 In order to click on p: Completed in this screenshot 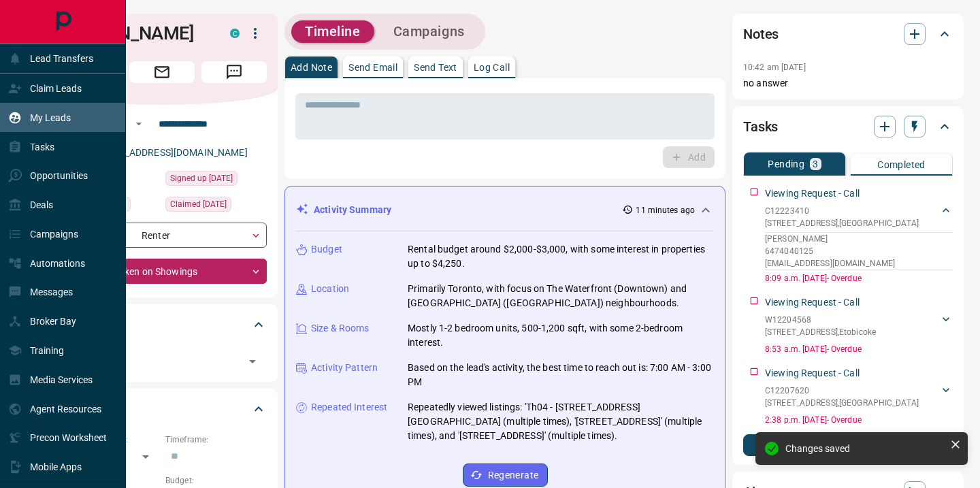, I will do `click(901, 165)`.